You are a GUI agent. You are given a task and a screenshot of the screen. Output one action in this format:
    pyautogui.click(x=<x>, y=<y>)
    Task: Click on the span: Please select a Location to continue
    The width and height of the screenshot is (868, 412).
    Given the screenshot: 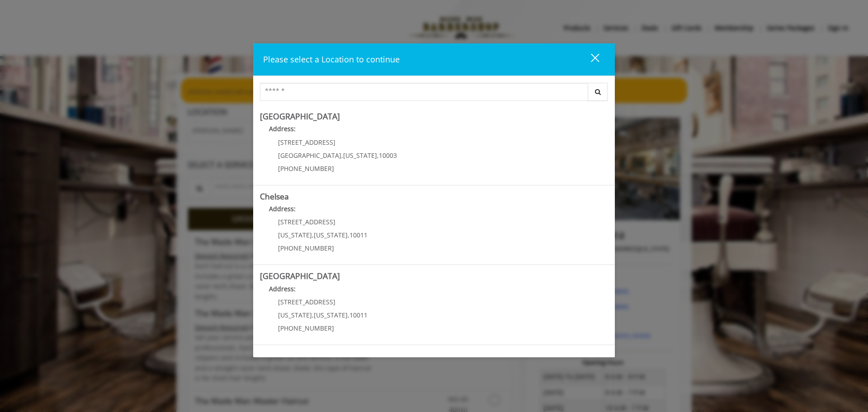 What is the action you would take?
    pyautogui.click(x=332, y=60)
    